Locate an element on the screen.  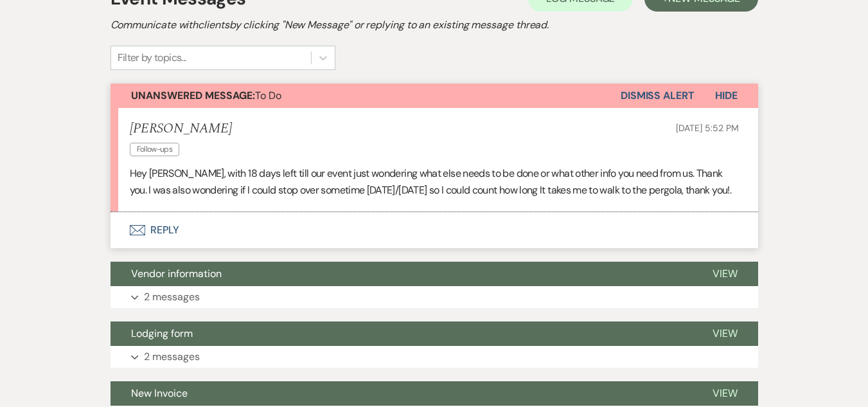
span: Lodging form is located at coordinates (162, 333).